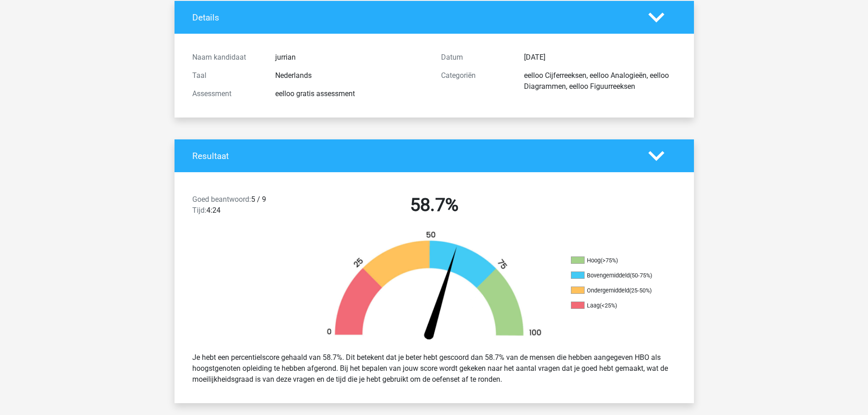 The height and width of the screenshot is (415, 868). Describe the element at coordinates (352, 76) in the screenshot. I see `div: Nederlands` at that location.